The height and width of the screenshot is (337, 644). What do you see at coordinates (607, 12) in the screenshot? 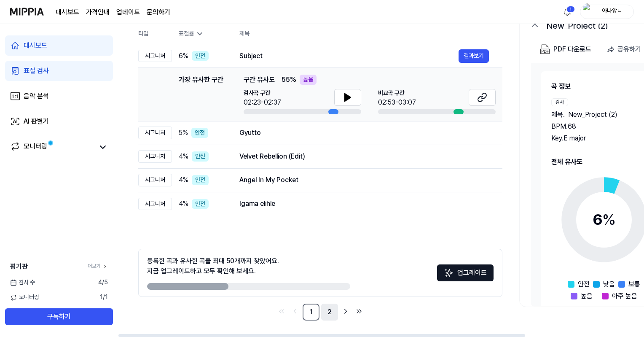
I see `button: profile아나앙ㄴ` at bounding box center [607, 12].